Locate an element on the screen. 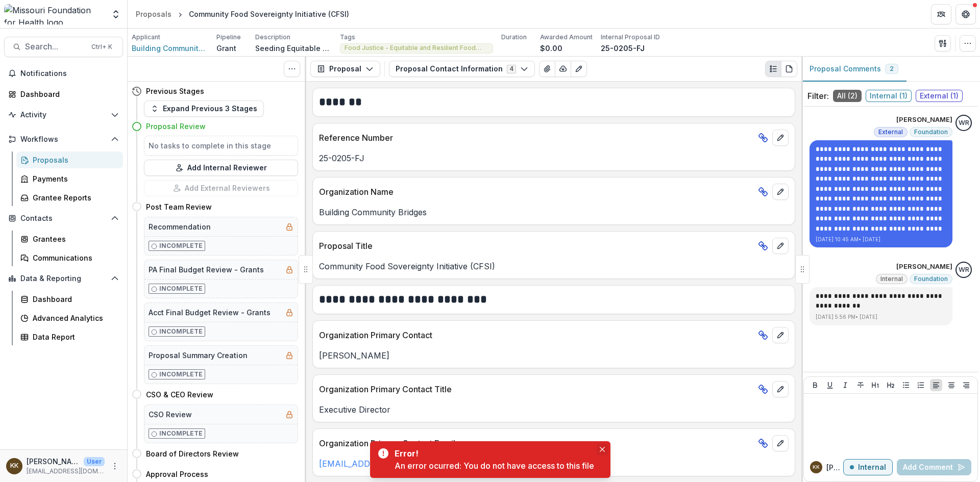 This screenshot has width=980, height=482. button: More is located at coordinates (115, 466).